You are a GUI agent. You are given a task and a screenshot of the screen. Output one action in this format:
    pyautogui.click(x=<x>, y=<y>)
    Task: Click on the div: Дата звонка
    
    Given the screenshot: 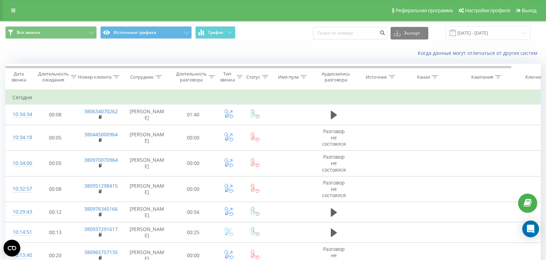 What is the action you would take?
    pyautogui.click(x=19, y=77)
    